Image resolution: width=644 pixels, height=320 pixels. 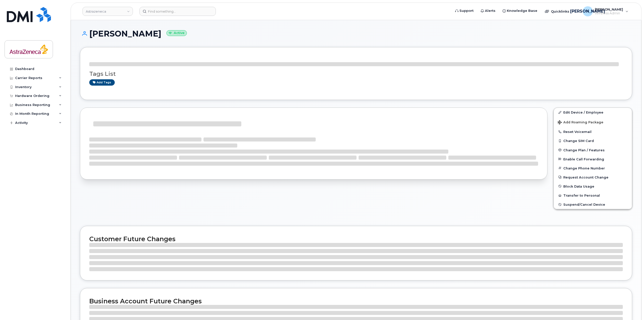 I want to click on button: Change SIM Card, so click(x=593, y=141).